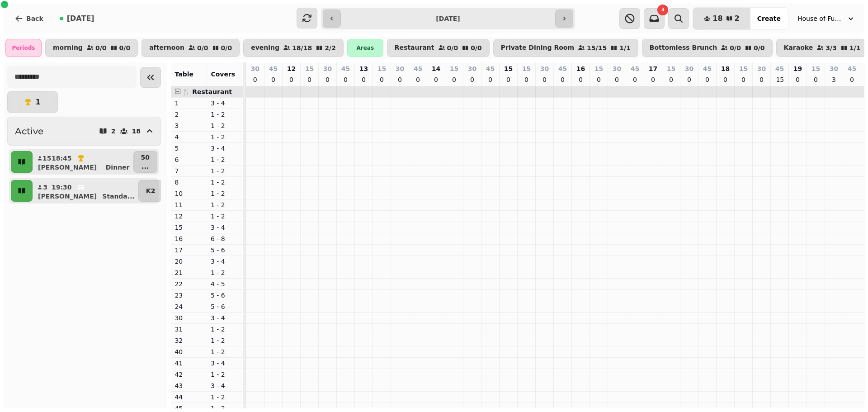 Image resolution: width=868 pixels, height=412 pixels. Describe the element at coordinates (189, 397) in the screenshot. I see `p: 44` at that location.